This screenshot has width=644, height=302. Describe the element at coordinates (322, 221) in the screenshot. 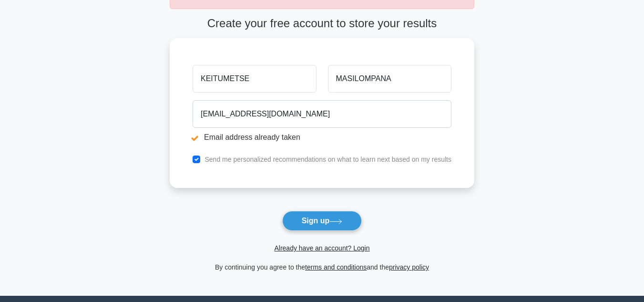

I see `button: Sign up` at that location.